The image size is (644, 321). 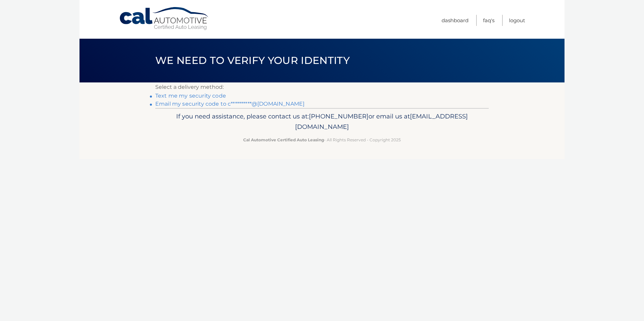 What do you see at coordinates (489, 20) in the screenshot?
I see `a: FAQ's` at bounding box center [489, 20].